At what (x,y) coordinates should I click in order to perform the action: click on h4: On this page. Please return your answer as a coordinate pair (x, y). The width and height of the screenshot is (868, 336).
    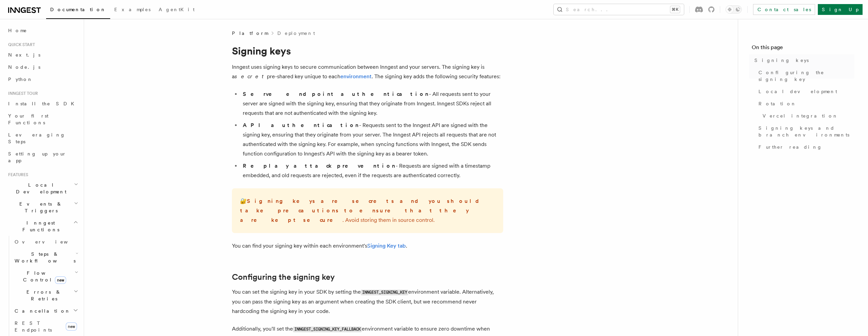
    Looking at the image, I should click on (803, 49).